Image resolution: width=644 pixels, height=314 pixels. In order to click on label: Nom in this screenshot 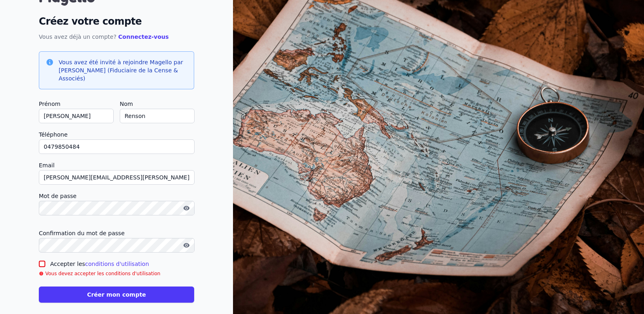, I will do `click(157, 104)`.